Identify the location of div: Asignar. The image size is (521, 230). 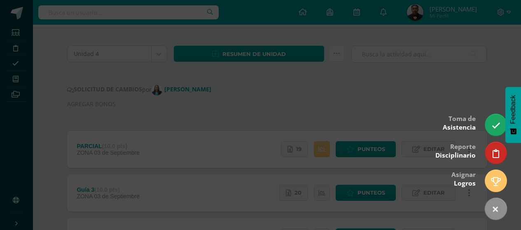
(464, 178).